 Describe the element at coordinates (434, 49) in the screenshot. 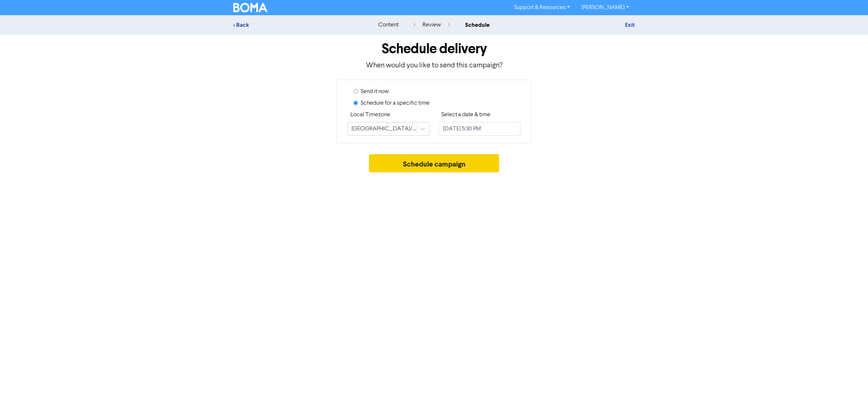

I see `h1: Schedule delivery` at that location.